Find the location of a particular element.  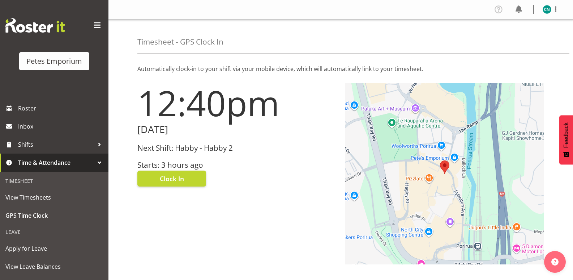

span: Time & Attendance is located at coordinates (56, 162).